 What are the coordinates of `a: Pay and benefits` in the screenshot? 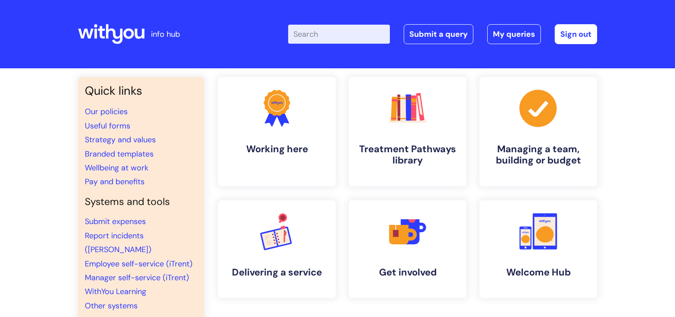 It's located at (115, 182).